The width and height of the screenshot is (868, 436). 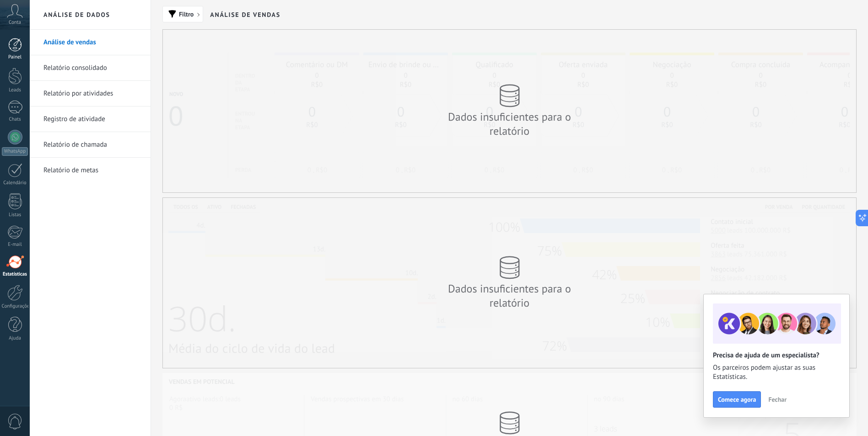 I want to click on li: Relatório de metas, so click(x=90, y=170).